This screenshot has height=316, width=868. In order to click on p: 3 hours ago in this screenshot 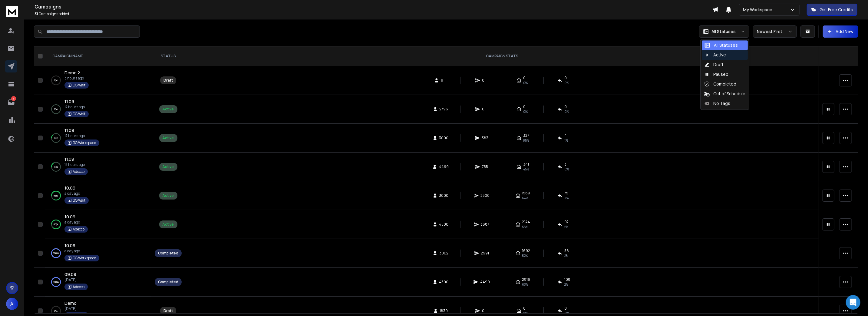, I will do `click(76, 78)`.